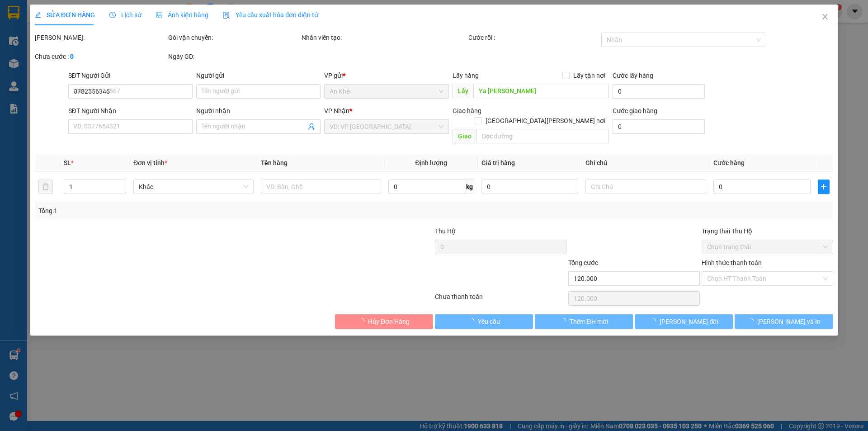 The width and height of the screenshot is (868, 431). What do you see at coordinates (583, 263) in the screenshot?
I see `span: Tổng cước` at bounding box center [583, 263].